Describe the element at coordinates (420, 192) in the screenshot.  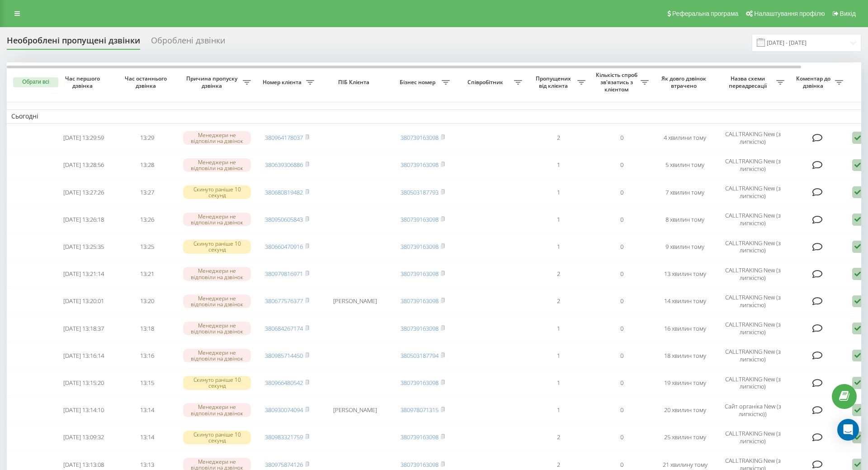
I see `a: 380503187793` at that location.